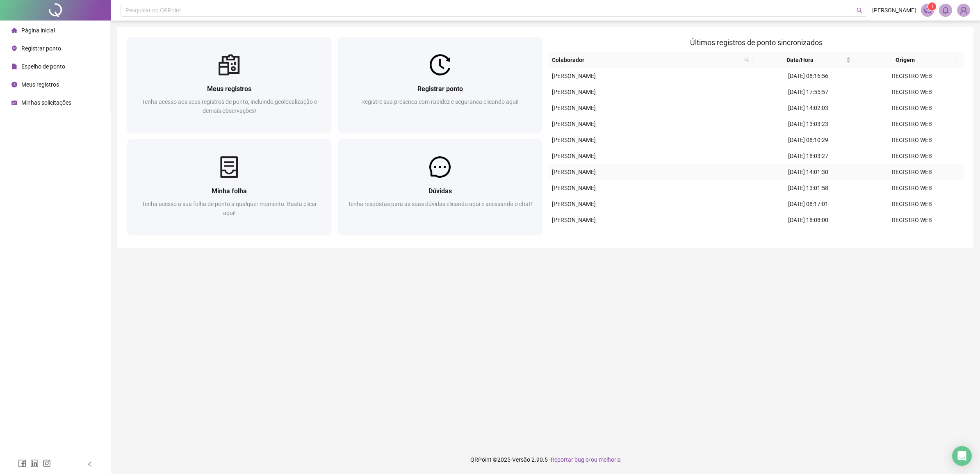  I want to click on span: left, so click(90, 464).